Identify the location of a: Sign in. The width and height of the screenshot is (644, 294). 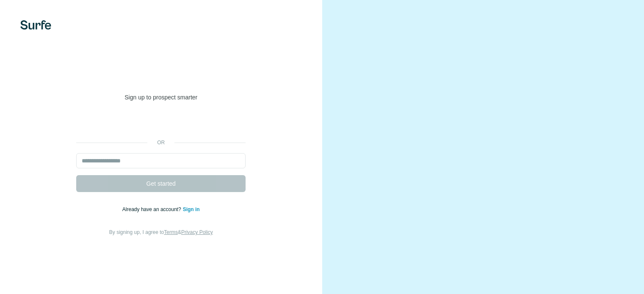
(192, 209).